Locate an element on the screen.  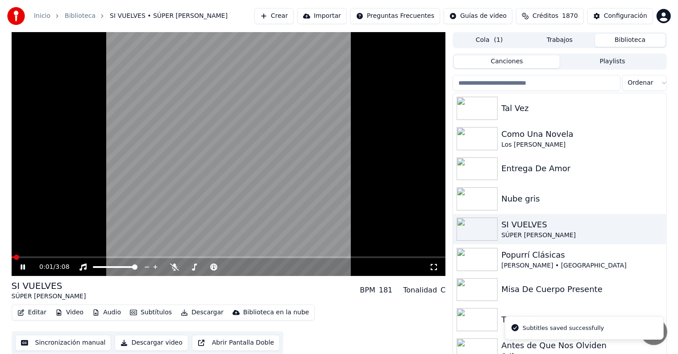
button: Sincronización manual is located at coordinates (63, 343).